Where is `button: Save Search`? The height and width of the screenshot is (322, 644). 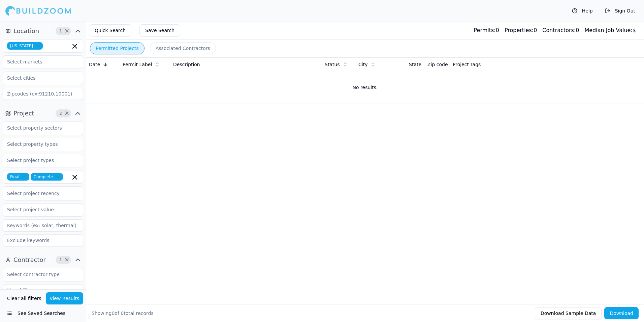 button: Save Search is located at coordinates (159, 30).